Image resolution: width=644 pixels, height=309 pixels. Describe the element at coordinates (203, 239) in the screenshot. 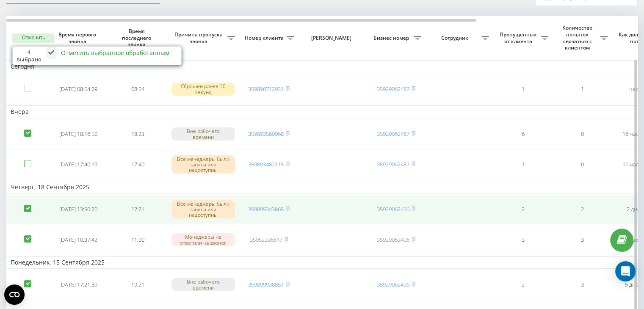

I see `div: Менеджеры не ответили на звонок` at that location.